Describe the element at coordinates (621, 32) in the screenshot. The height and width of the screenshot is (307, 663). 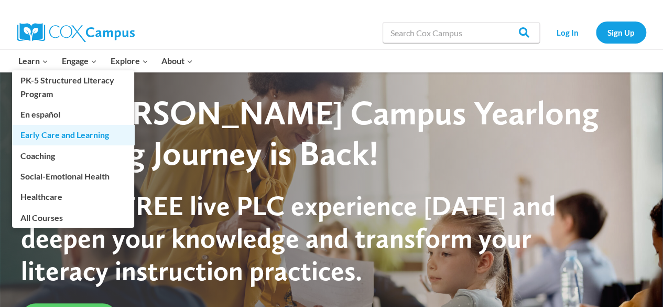
I see `a: Sign Up` at that location.